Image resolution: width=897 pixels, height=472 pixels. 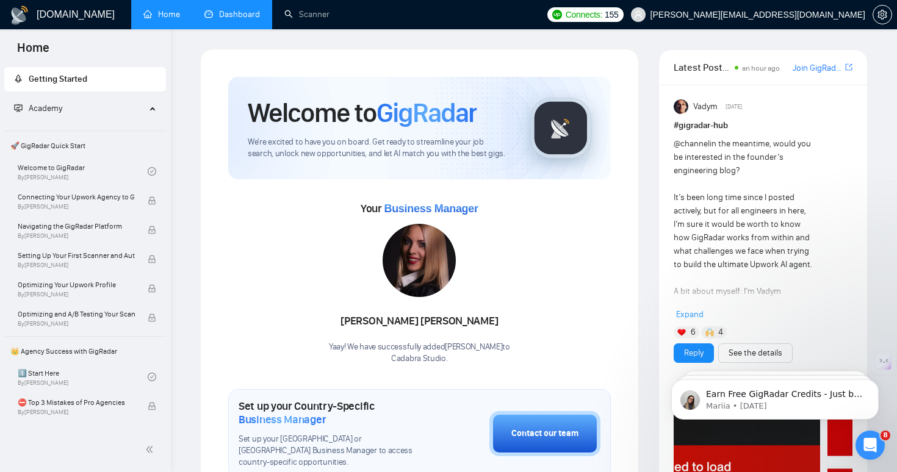 What do you see at coordinates (584, 15) in the screenshot?
I see `span: Connects:` at bounding box center [584, 15].